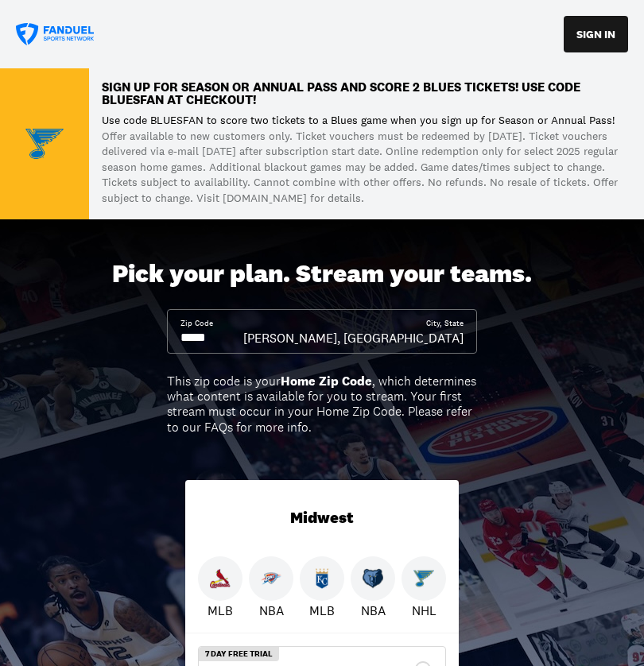 This screenshot has height=666, width=644. What do you see at coordinates (322, 519) in the screenshot?
I see `div: Midwest` at bounding box center [322, 519].